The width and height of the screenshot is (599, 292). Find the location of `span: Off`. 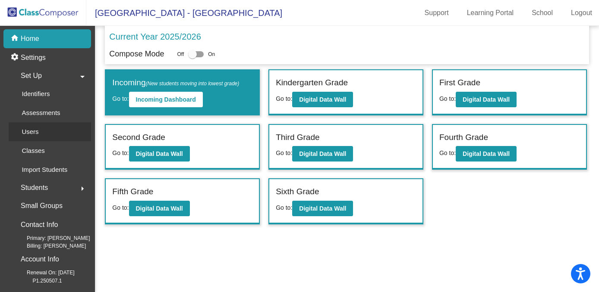

span: Off is located at coordinates (180, 54).